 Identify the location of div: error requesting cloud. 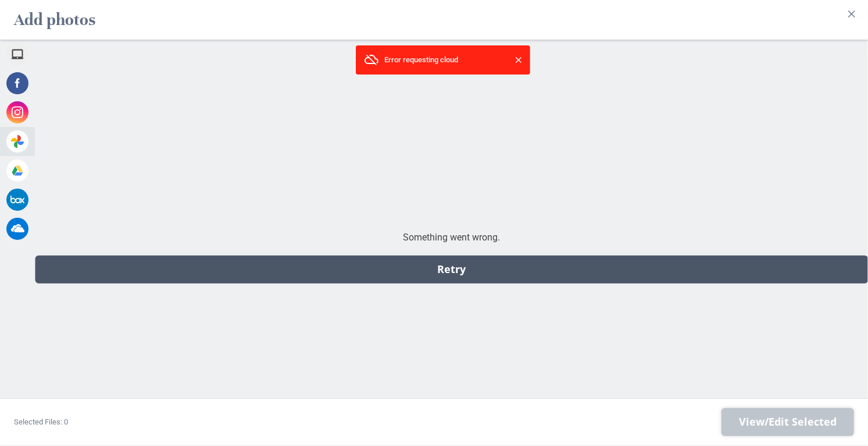
(443, 60).